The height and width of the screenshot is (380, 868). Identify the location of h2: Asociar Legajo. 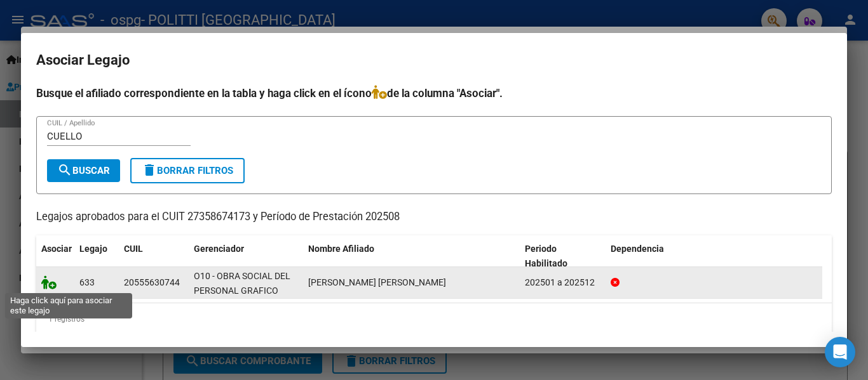
(434, 61).